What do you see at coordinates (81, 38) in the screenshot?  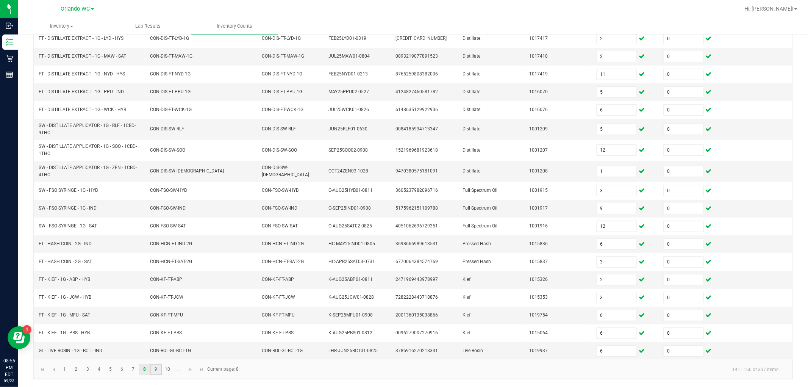 I see `span: FT - DISTILLATE EXTRACT - 1G - LYD - HYS` at bounding box center [81, 38].